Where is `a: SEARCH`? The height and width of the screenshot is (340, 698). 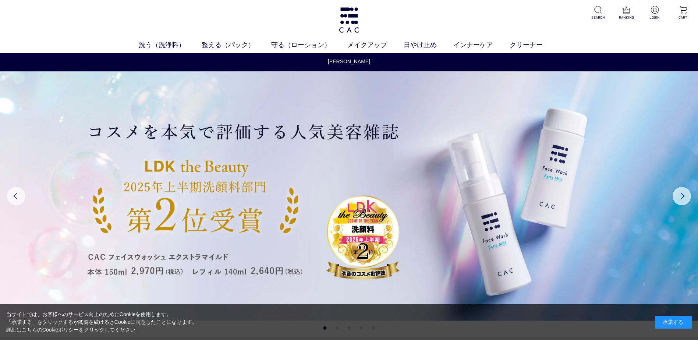
a: SEARCH is located at coordinates (598, 13).